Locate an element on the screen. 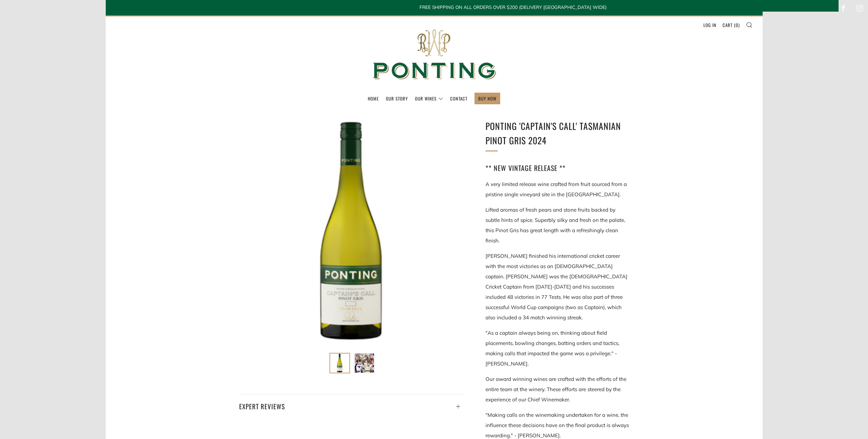  button: Load image into Gallery viewer, Ponting &#39;Captain&#39;s Call&#39; Tasmanian Pinot Gris 2024 is located at coordinates (340, 363).